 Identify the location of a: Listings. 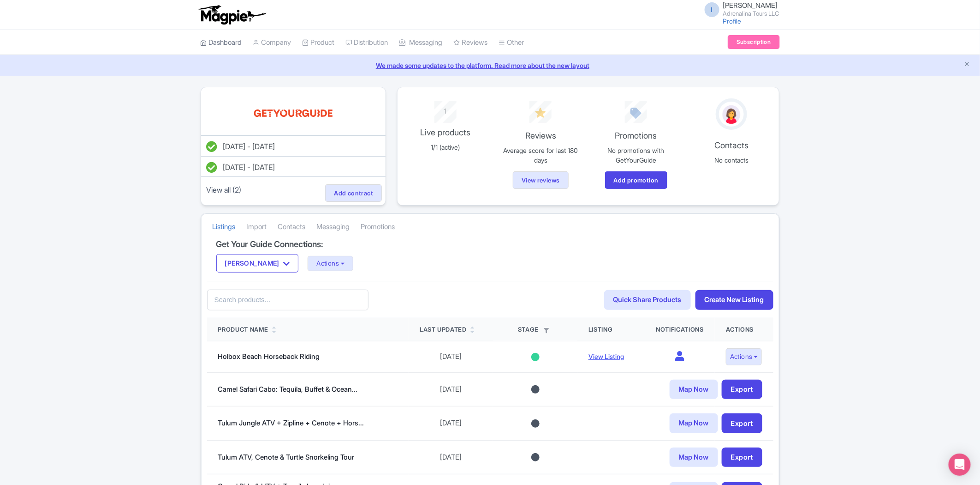
(224, 226).